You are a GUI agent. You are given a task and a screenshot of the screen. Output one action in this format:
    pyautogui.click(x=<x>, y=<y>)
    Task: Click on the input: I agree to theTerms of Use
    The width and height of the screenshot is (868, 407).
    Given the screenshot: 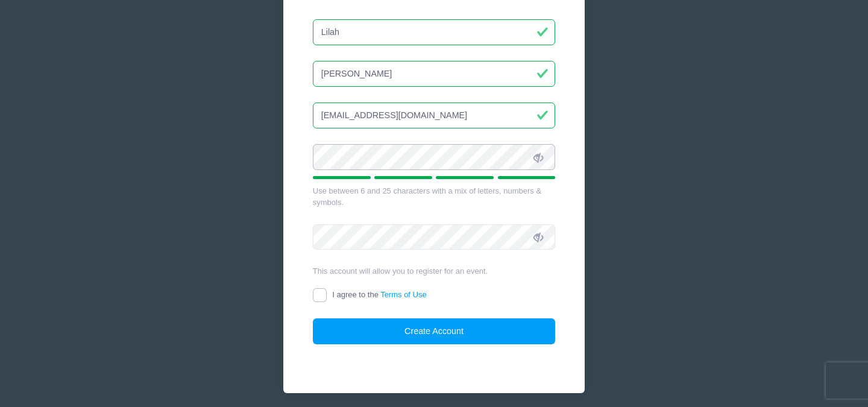 What is the action you would take?
    pyautogui.click(x=319, y=295)
    